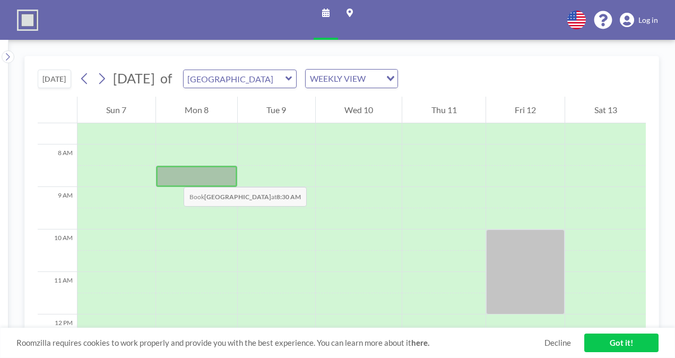 This screenshot has width=675, height=358. Describe the element at coordinates (351, 79) in the screenshot. I see `div: Search for option` at that location.